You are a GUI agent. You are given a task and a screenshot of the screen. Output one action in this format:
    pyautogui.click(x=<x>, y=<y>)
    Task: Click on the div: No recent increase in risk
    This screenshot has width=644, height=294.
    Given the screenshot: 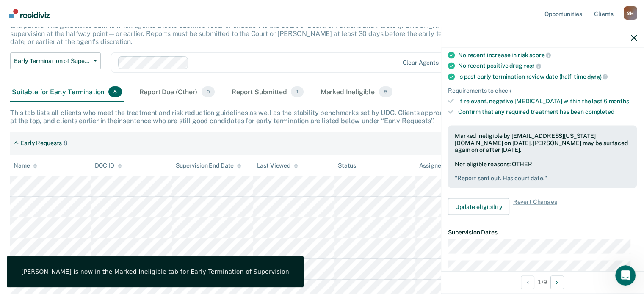 What is the action you would take?
    pyautogui.click(x=547, y=55)
    